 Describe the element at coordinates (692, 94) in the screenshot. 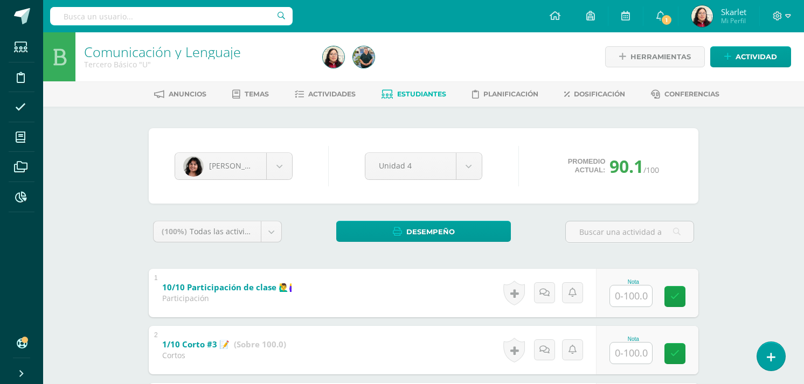

I see `span: Conferencias` at that location.